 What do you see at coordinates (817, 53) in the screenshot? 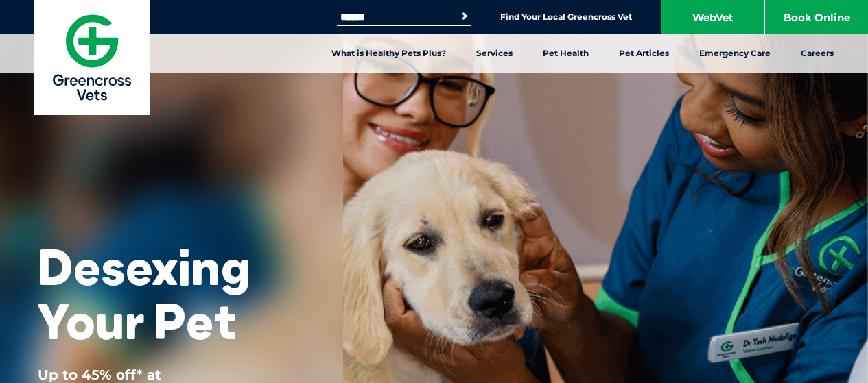
I see `a: Careers` at bounding box center [817, 53].